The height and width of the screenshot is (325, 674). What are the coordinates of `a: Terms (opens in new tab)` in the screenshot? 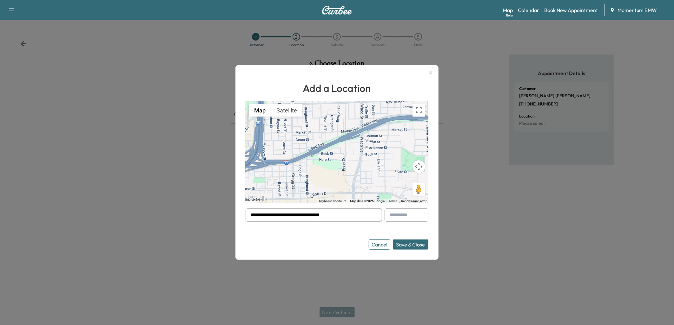 It's located at (393, 201).